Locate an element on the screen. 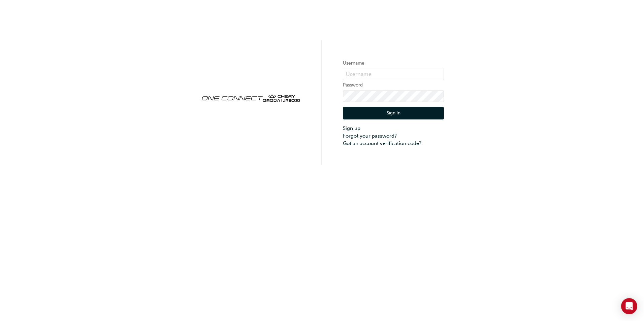 The height and width of the screenshot is (321, 644). img: oneconnect is located at coordinates (251, 97).